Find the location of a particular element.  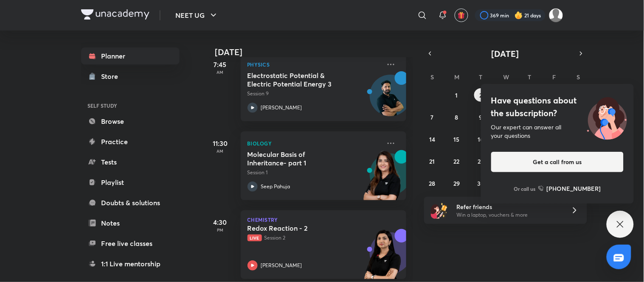

button: September 23, 2025 is located at coordinates (481, 161).